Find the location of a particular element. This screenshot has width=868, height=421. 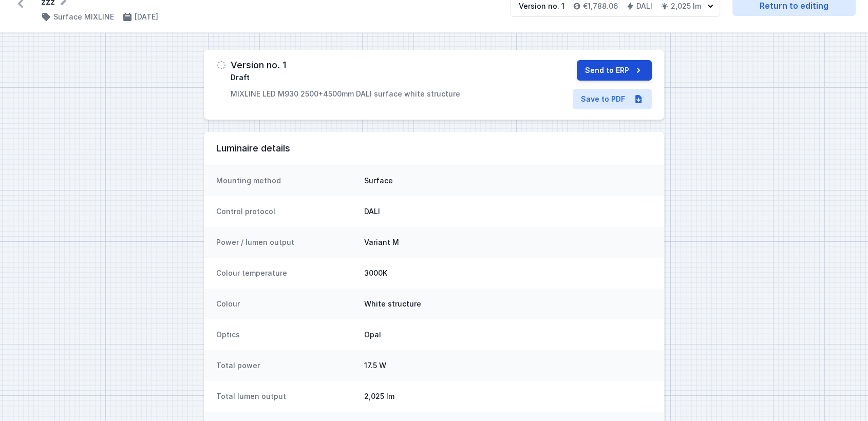

h4: Surface MIXLINE is located at coordinates (84, 17).